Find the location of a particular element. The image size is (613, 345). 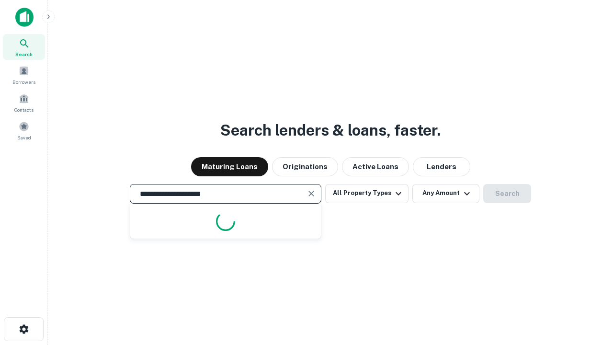

span: Search is located at coordinates (24, 54).